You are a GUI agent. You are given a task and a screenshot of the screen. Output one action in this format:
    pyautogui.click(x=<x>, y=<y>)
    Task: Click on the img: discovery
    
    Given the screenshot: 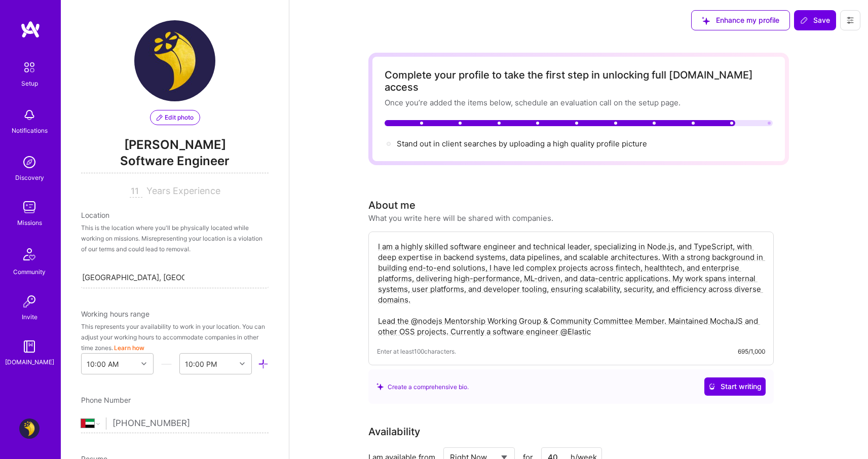 What is the action you would take?
    pyautogui.click(x=30, y=162)
    